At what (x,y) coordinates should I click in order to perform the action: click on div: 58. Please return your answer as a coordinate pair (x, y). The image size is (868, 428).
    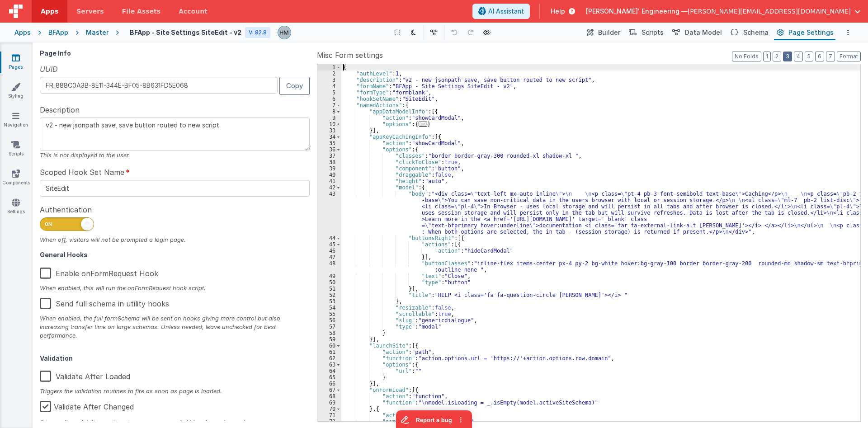
    Looking at the image, I should click on (329, 333).